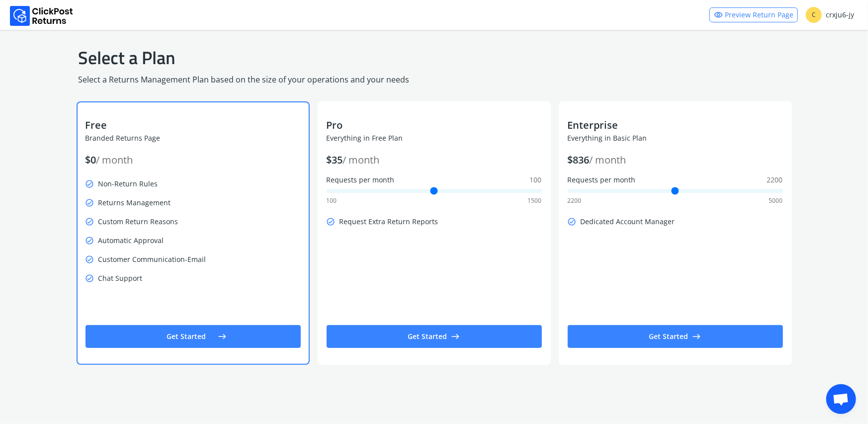 This screenshot has height=424, width=868. Describe the element at coordinates (675, 160) in the screenshot. I see `p: $ 836` at that location.